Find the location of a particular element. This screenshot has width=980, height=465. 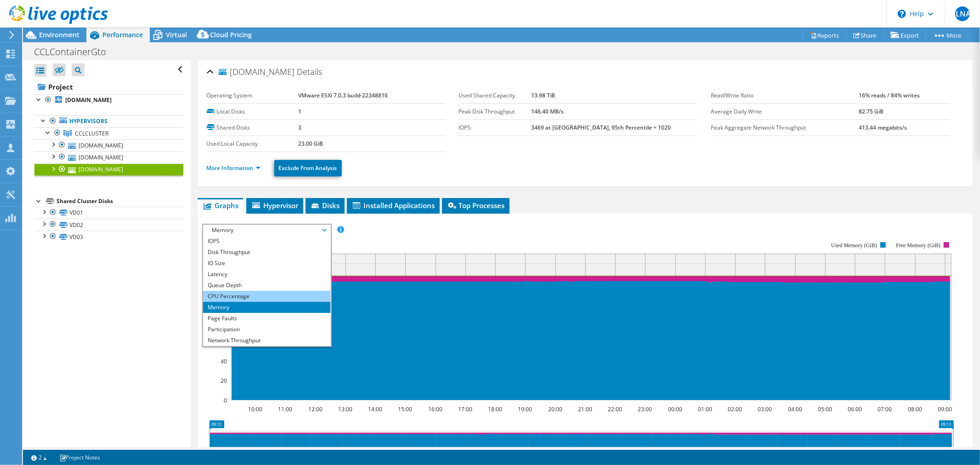

text: 08:00 is located at coordinates (915, 409).